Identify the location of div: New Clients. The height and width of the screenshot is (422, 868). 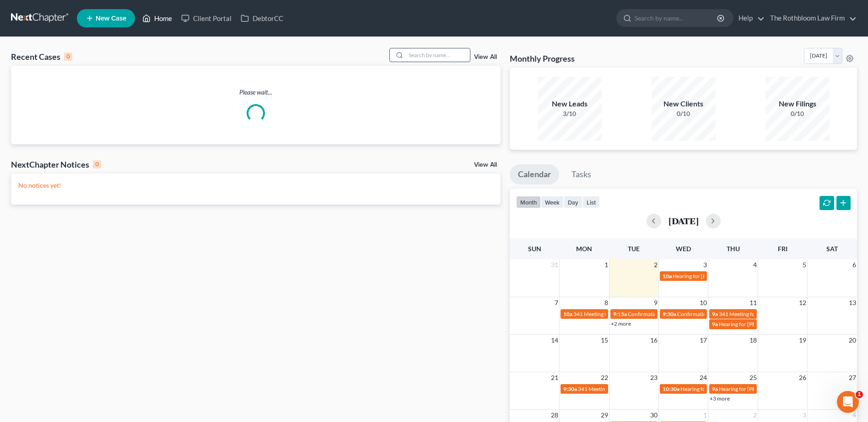
(683, 104).